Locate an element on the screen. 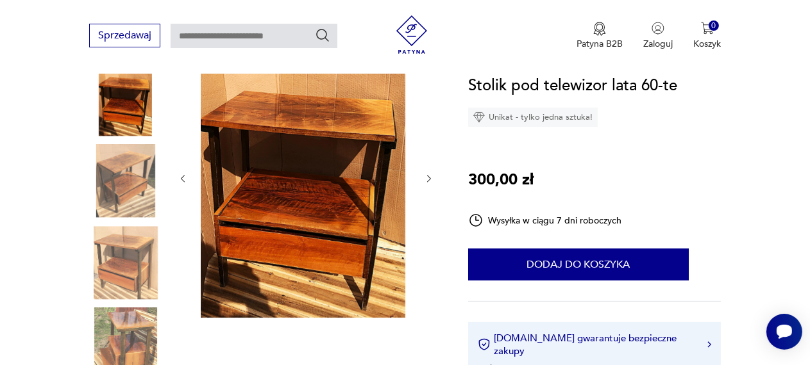 The width and height of the screenshot is (810, 365). p: Zaloguj is located at coordinates (658, 44).